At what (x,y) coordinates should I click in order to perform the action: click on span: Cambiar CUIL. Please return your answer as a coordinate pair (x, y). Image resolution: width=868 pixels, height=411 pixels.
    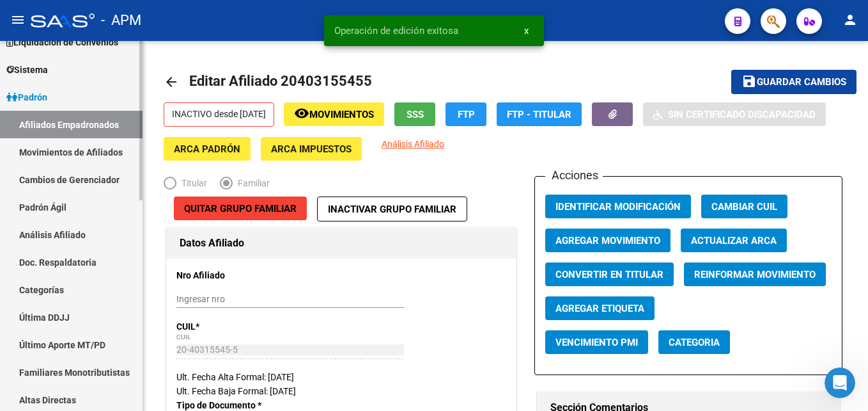
    Looking at the image, I should click on (744, 207).